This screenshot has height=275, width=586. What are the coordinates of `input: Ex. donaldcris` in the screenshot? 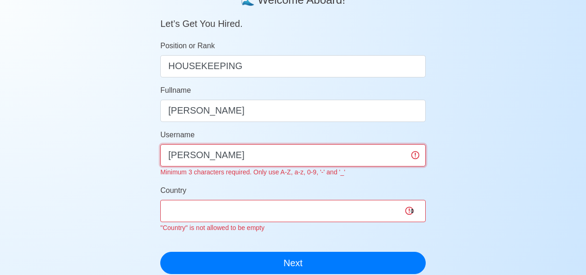 It's located at (293, 155).